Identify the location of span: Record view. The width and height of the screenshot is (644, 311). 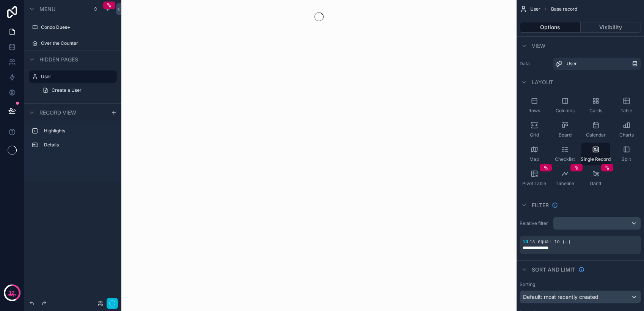
(58, 113).